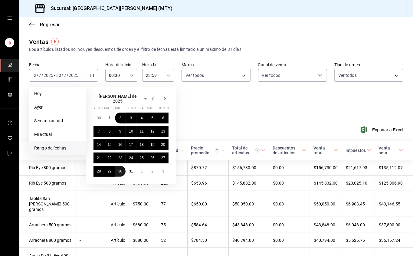 The height and width of the screenshot is (256, 413). I want to click on button: 26 de julio de 2025, so click(152, 158).